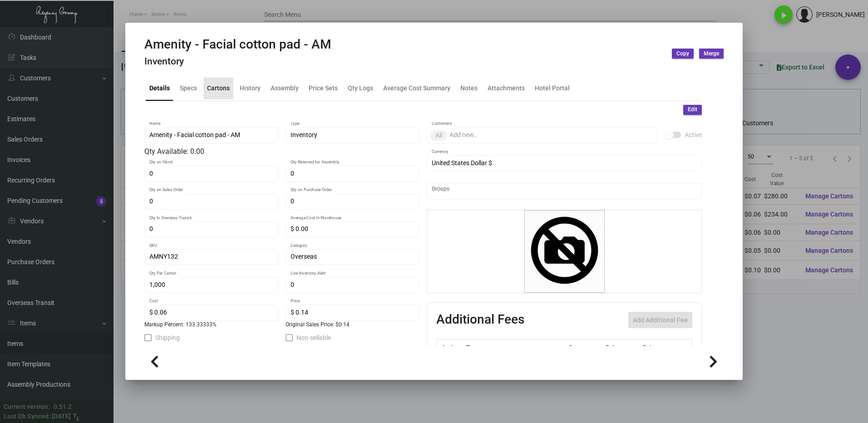 The height and width of the screenshot is (423, 868). Describe the element at coordinates (450, 347) in the screenshot. I see `th: Active` at that location.